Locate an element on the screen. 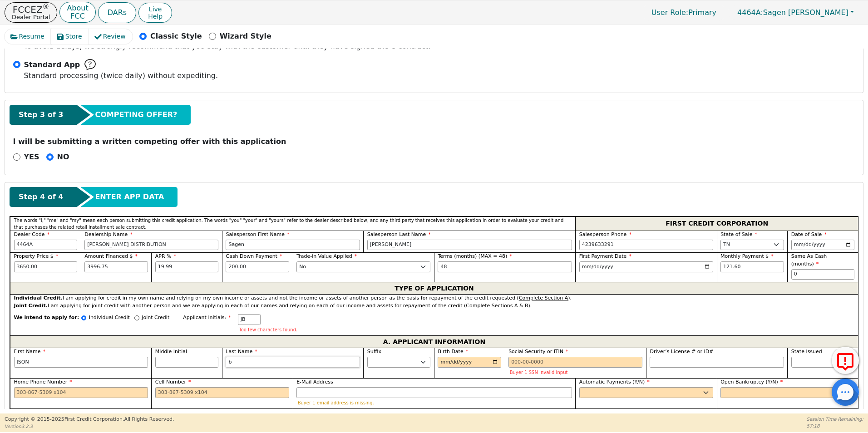 The width and height of the screenshot is (868, 433). span: Amount Financed $ is located at coordinates (111, 256).